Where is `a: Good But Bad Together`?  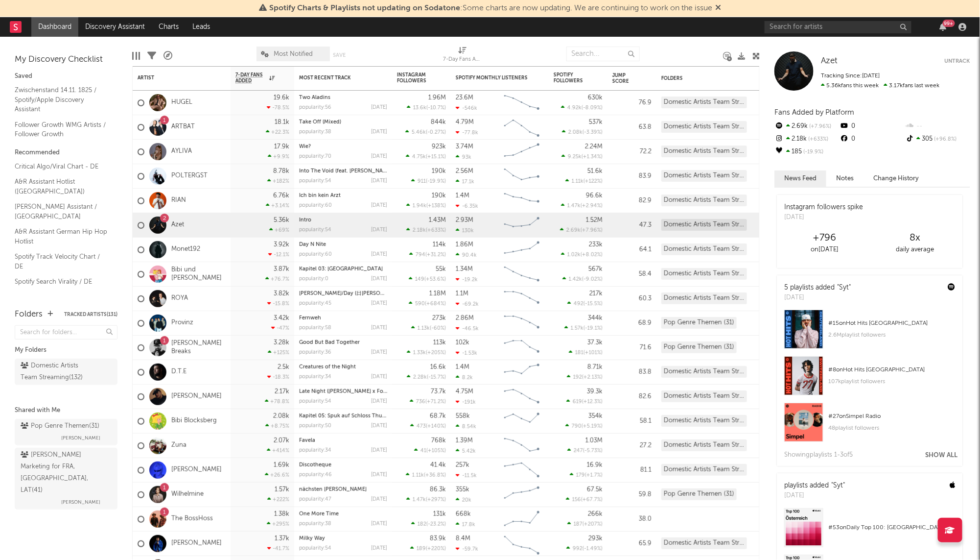 a: Good But Bad Together is located at coordinates (330, 342).